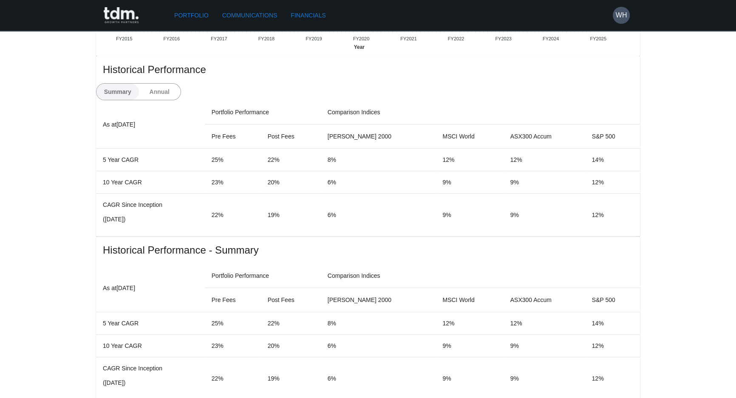  I want to click on span: Historical Performance - Summary, so click(368, 250).